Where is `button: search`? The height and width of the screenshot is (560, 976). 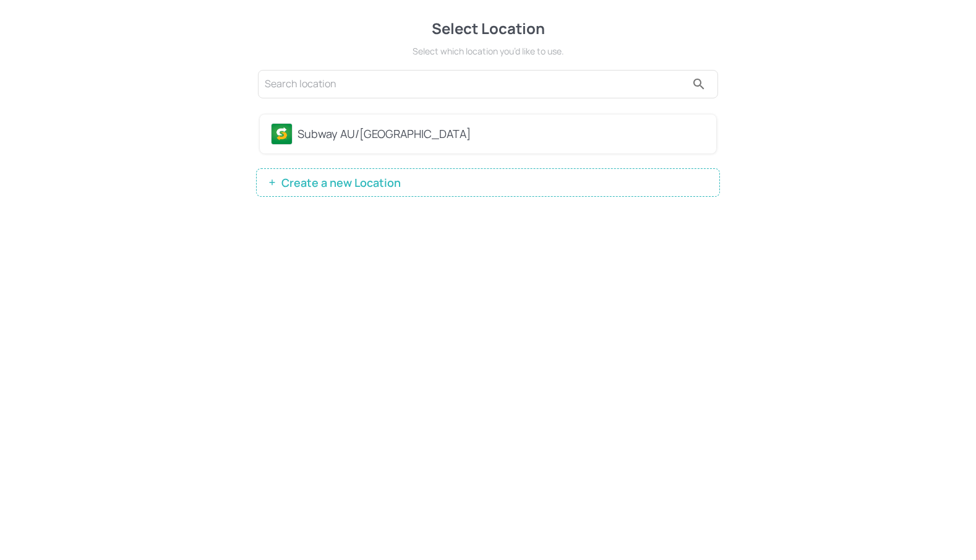 button: search is located at coordinates (699, 84).